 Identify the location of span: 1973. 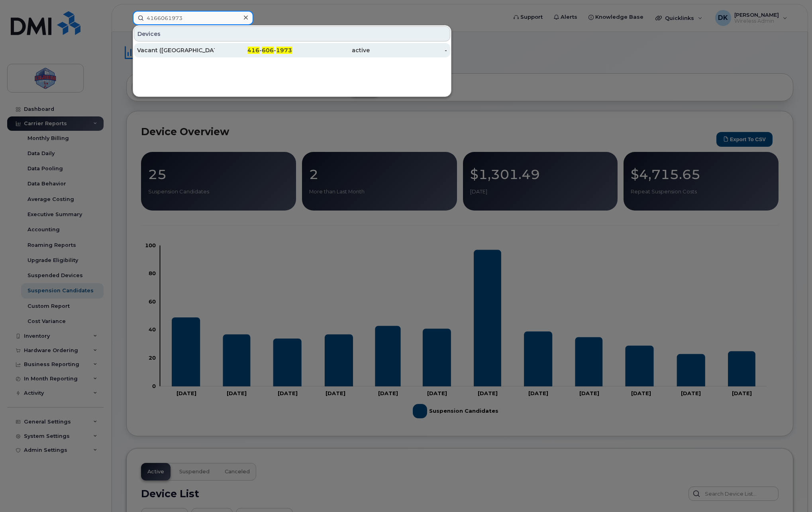
(284, 50).